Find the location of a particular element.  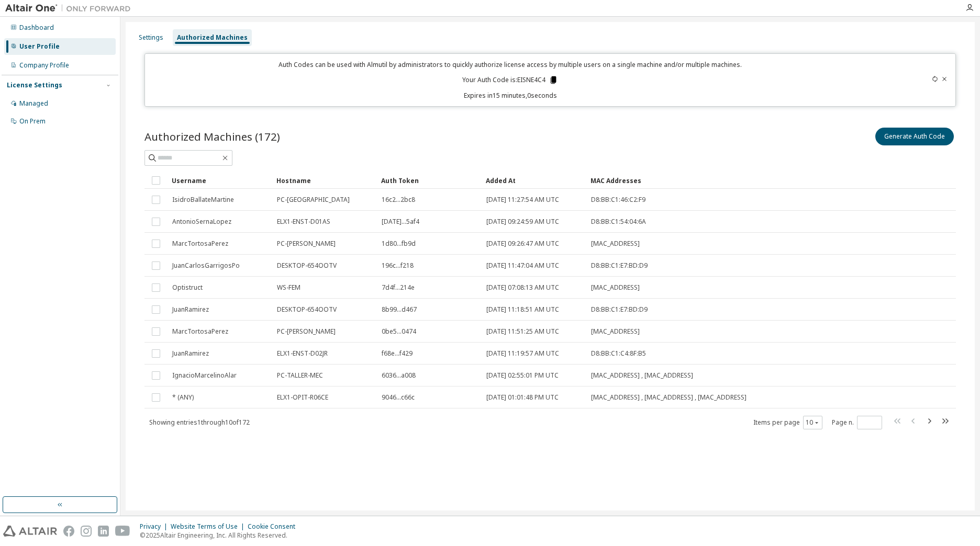

span: AntonioSernaLopez is located at coordinates (201, 222).